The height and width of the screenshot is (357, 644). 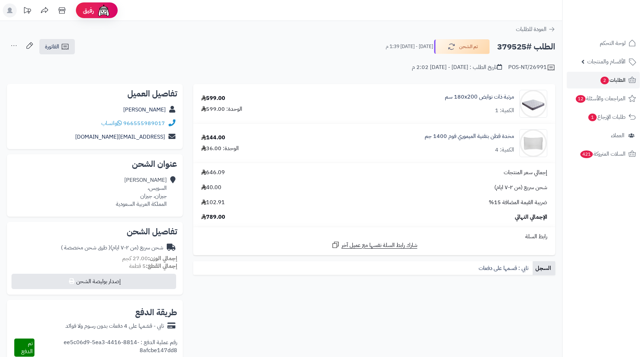 What do you see at coordinates (602, 154) in the screenshot?
I see `span: السلات المتروكة` at bounding box center [602, 154].